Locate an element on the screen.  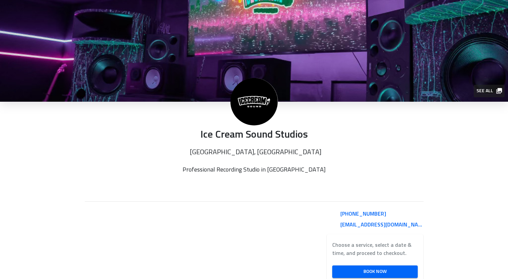
p: Ice Cream Sound Studios is located at coordinates (254, 135).